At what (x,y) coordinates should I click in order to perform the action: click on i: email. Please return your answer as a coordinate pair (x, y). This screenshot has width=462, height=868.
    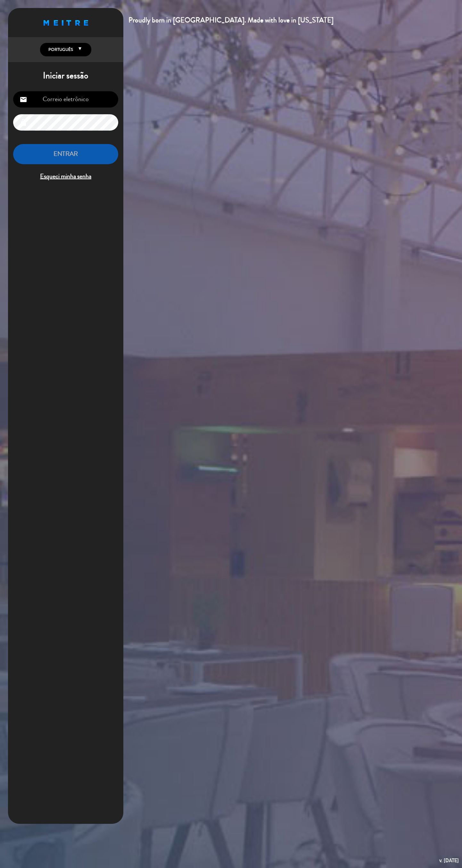
    Looking at the image, I should click on (23, 99).